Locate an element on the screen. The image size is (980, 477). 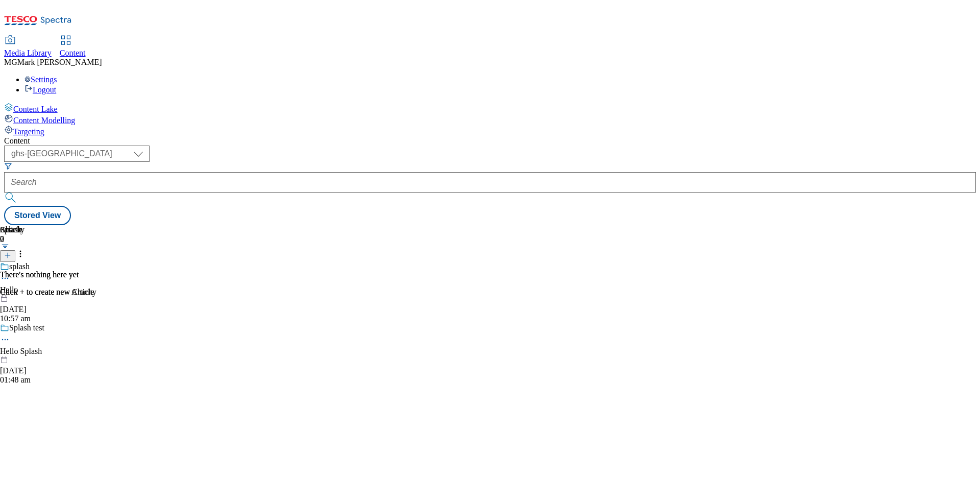
span: Content Modelling is located at coordinates (44, 120).